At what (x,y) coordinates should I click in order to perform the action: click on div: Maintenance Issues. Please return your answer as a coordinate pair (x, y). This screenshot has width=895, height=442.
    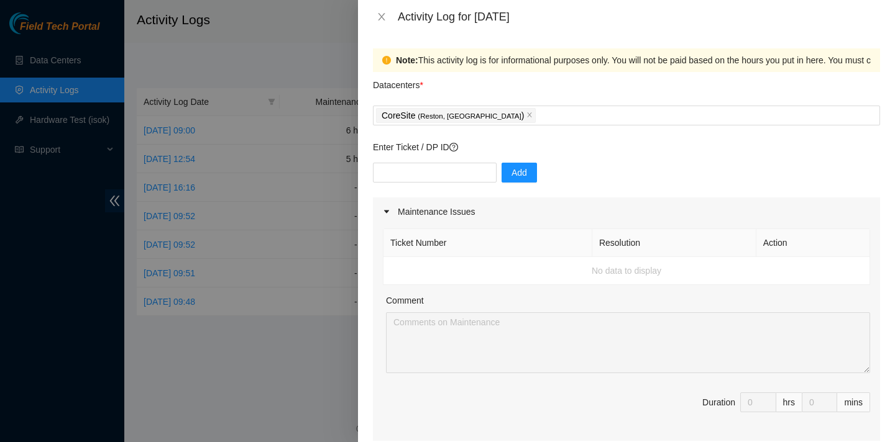
    Looking at the image, I should click on (626, 212).